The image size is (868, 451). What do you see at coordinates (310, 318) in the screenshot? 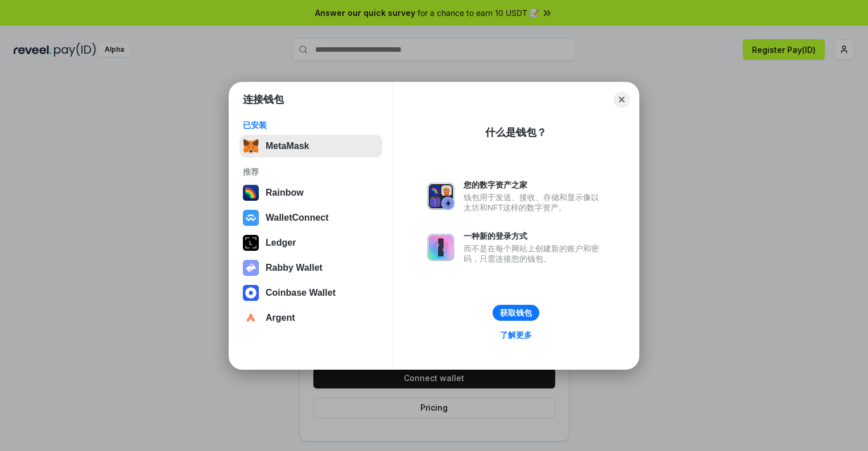
I see `button: Argent` at bounding box center [310, 318].